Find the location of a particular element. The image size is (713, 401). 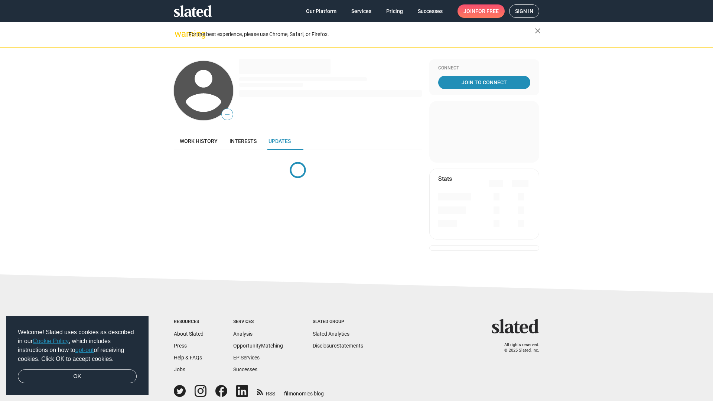

a: Help & FAQs is located at coordinates (188, 357).